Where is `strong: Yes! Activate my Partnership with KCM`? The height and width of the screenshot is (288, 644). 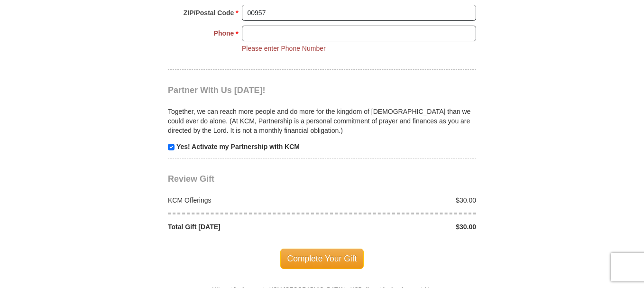
strong: Yes! Activate my Partnership with KCM is located at coordinates (238, 147).